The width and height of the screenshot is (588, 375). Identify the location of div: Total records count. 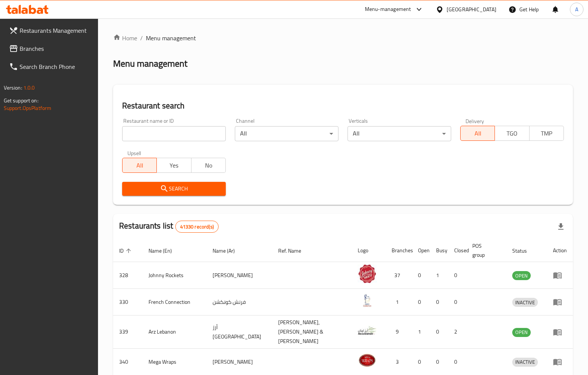
(197, 226).